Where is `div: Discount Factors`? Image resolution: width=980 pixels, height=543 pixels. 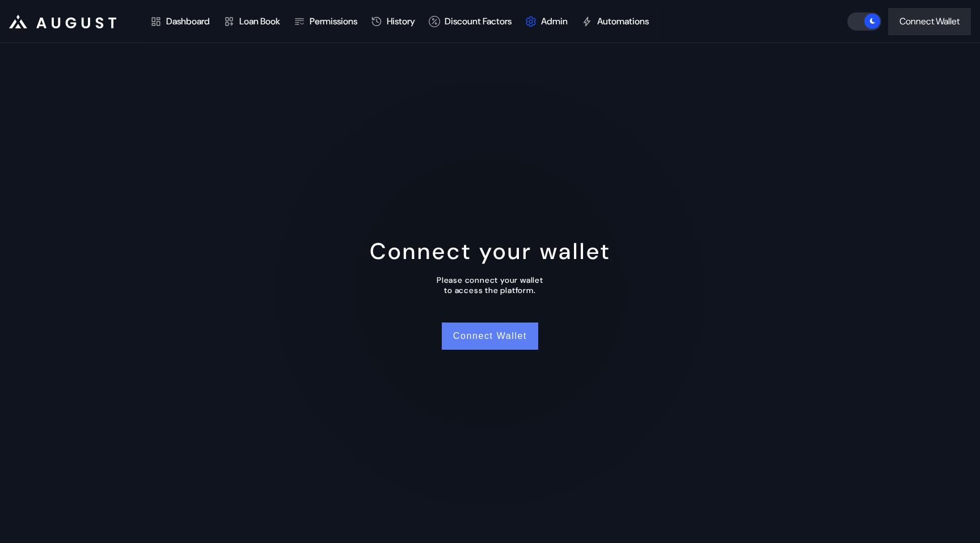 div: Discount Factors is located at coordinates (479, 21).